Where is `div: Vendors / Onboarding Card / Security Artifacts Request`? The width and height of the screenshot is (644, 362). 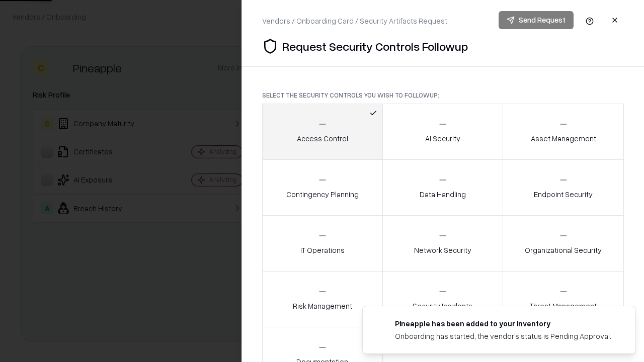 div: Vendors / Onboarding Card / Security Artifacts Request is located at coordinates (355, 21).